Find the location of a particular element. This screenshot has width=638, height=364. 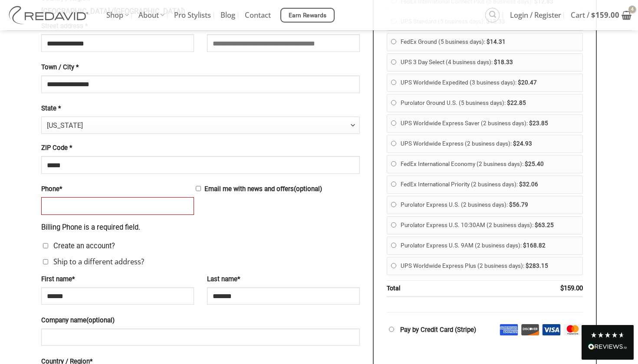

span: Create an account? is located at coordinates (84, 246).